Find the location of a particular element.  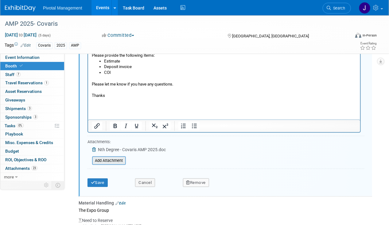

button: Bullet list is located at coordinates (194, 126).